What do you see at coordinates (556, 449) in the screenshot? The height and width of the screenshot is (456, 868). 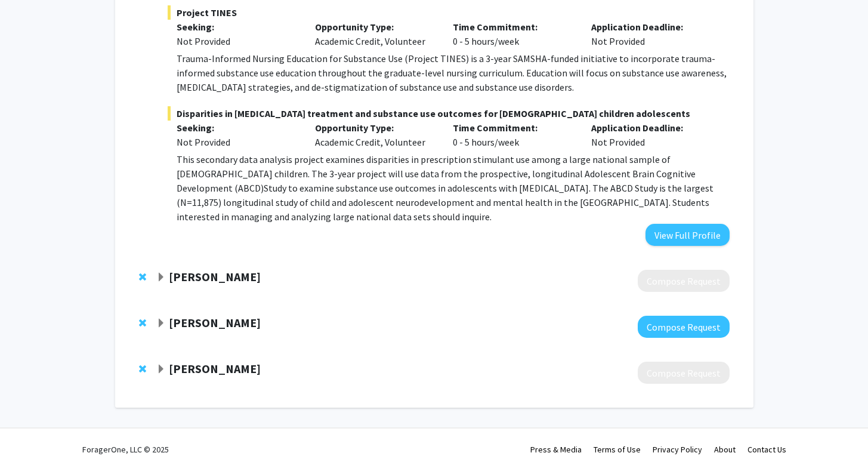 I see `a: Press & Media` at bounding box center [556, 449].